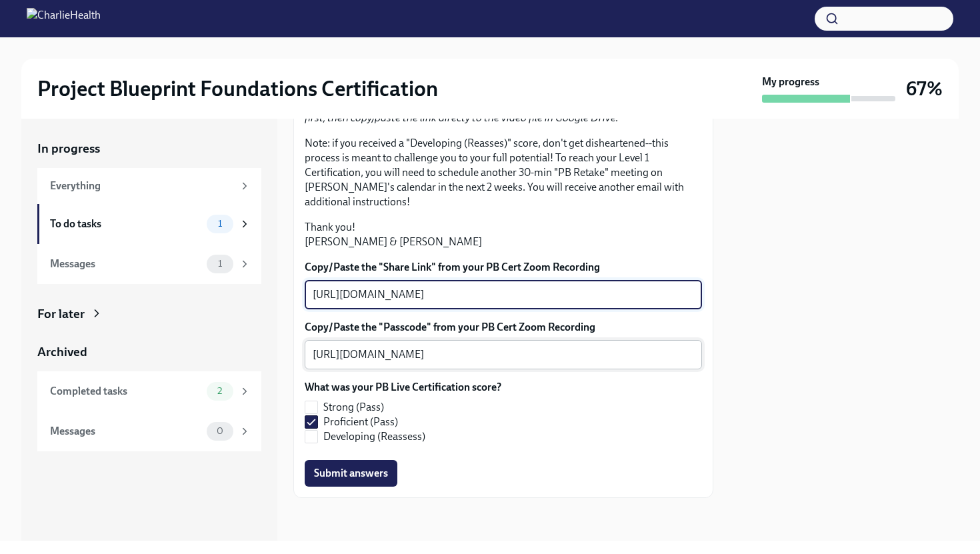  I want to click on label: Copy/Paste the "Passcode" from your PB Cert Zoom Recording, so click(503, 327).